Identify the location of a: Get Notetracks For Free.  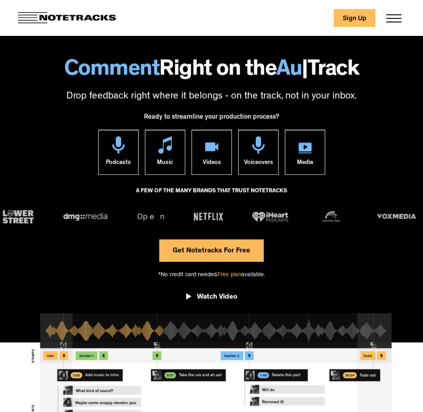
(211, 250).